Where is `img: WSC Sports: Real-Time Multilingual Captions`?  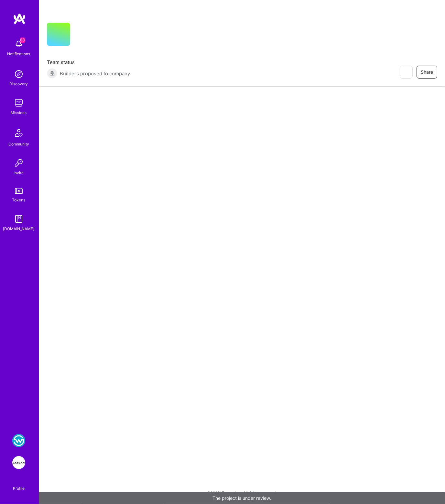 img: WSC Sports: Real-Time Multilingual Captions is located at coordinates (19, 441).